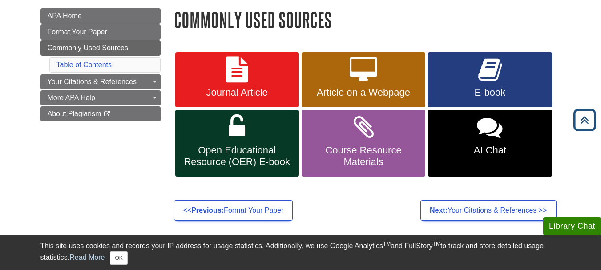  Describe the element at coordinates (87, 257) in the screenshot. I see `a: Read More` at that location.